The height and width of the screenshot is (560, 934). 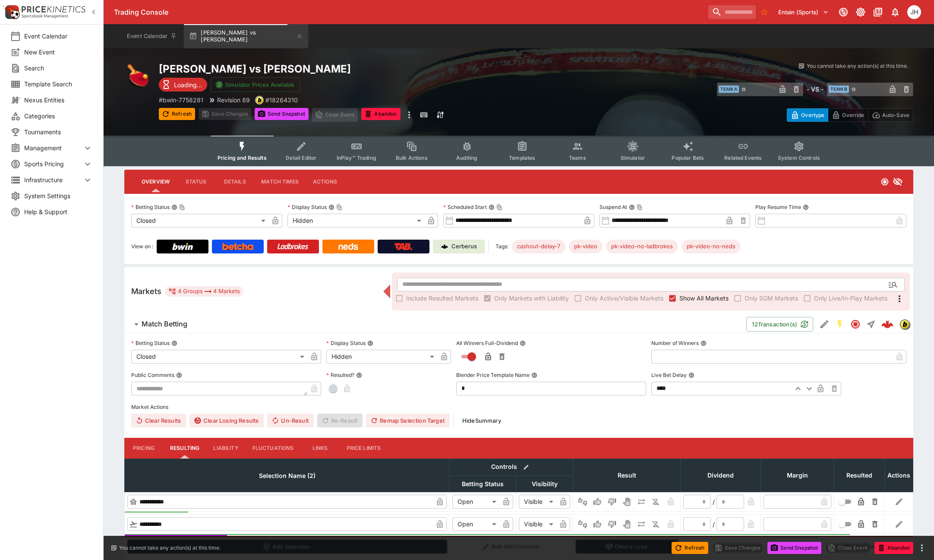 What do you see at coordinates (159, 420) in the screenshot?
I see `button: Clear Results` at bounding box center [159, 420].